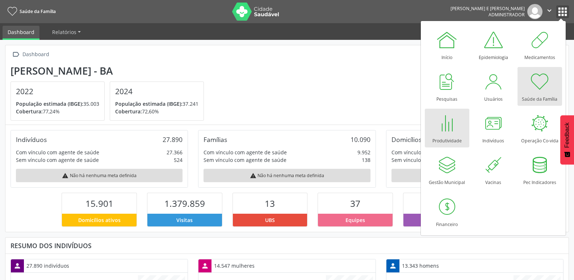  What do you see at coordinates (38, 11) in the screenshot?
I see `span: Saúde da Família` at bounding box center [38, 11].